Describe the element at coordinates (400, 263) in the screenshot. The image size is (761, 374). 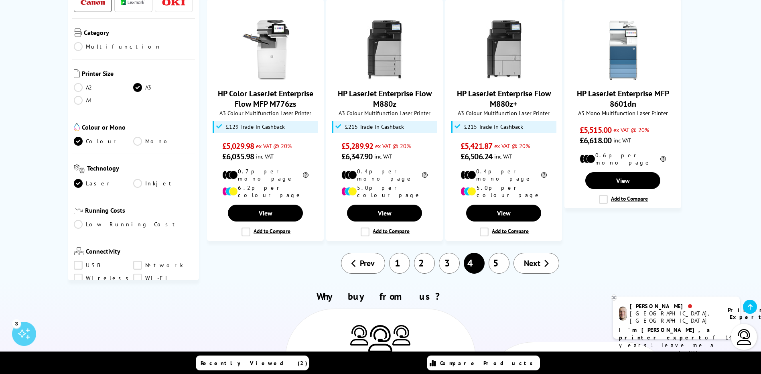
I see `a: 1` at that location.